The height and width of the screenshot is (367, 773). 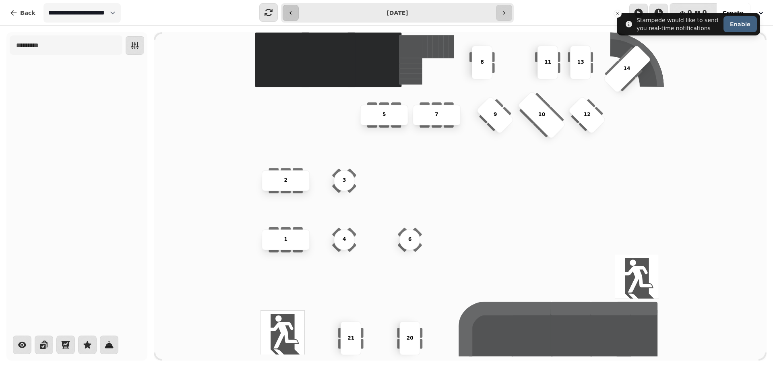 What do you see at coordinates (740, 24) in the screenshot?
I see `button: Enable` at bounding box center [740, 24].